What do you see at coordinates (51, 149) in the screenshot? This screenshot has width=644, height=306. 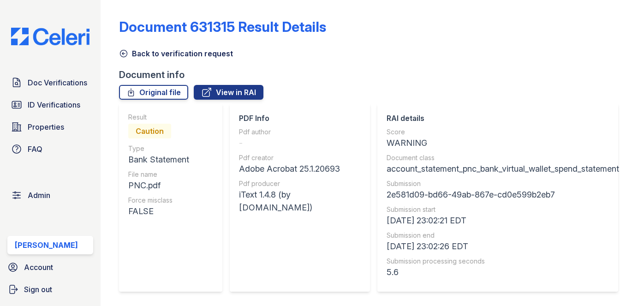 I see `a: FAQ` at bounding box center [51, 149].